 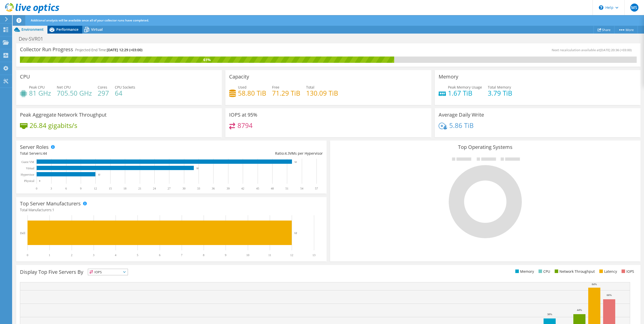 What do you see at coordinates (71, 255) in the screenshot?
I see `text: 2` at bounding box center [71, 255].